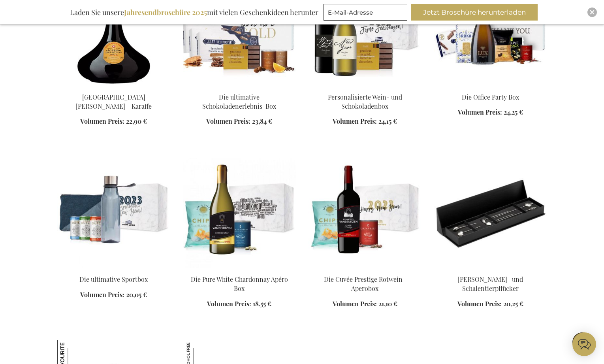  What do you see at coordinates (513, 112) in the screenshot?
I see `span: 24,25 €` at bounding box center [513, 112].